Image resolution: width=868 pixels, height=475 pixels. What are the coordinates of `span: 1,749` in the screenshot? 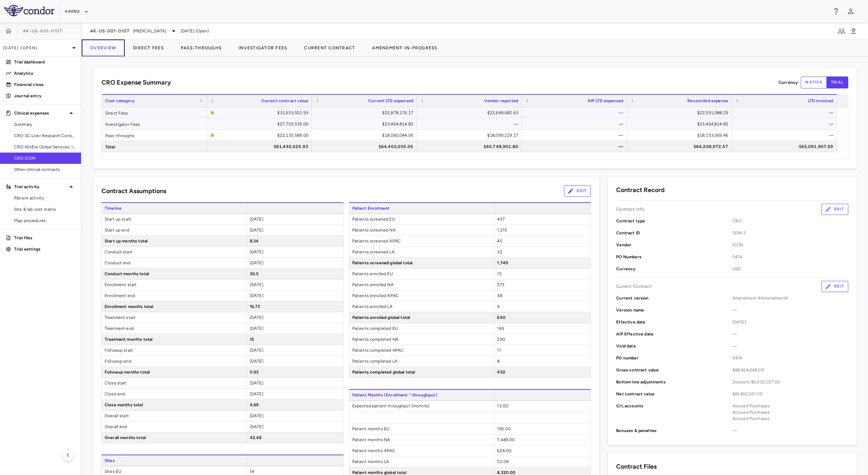 It's located at (503, 263).